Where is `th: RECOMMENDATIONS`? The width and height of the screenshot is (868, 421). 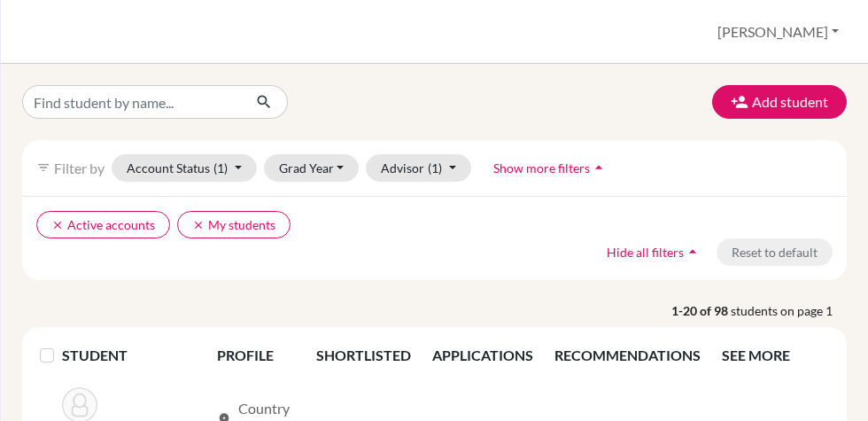 th: RECOMMENDATIONS is located at coordinates (627, 355).